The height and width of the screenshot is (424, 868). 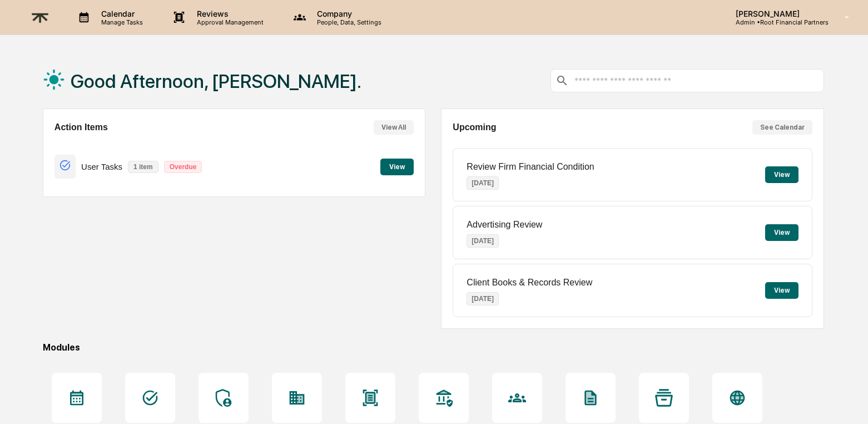 What do you see at coordinates (120, 13) in the screenshot?
I see `p: Calendar` at bounding box center [120, 13].